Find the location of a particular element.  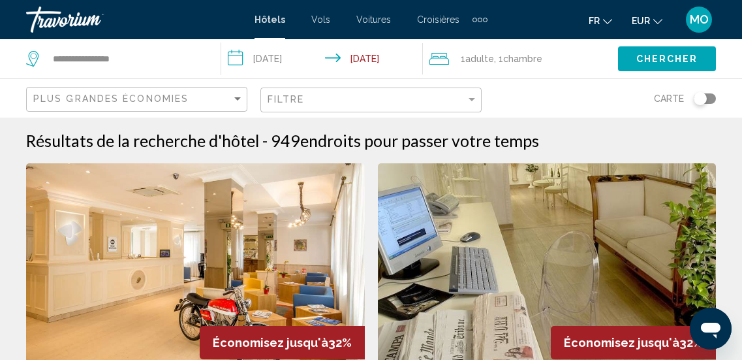

span: Carte is located at coordinates (669, 99).